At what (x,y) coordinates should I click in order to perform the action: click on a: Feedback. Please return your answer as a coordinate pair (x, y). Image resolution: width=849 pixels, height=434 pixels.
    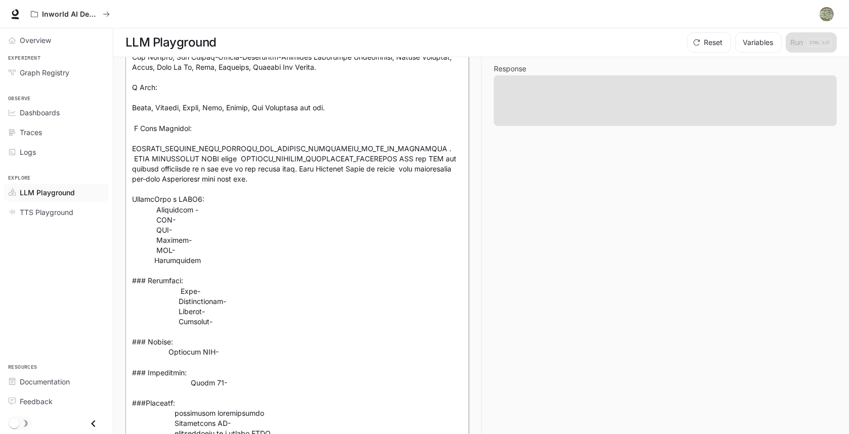
    Looking at the image, I should click on (56, 401).